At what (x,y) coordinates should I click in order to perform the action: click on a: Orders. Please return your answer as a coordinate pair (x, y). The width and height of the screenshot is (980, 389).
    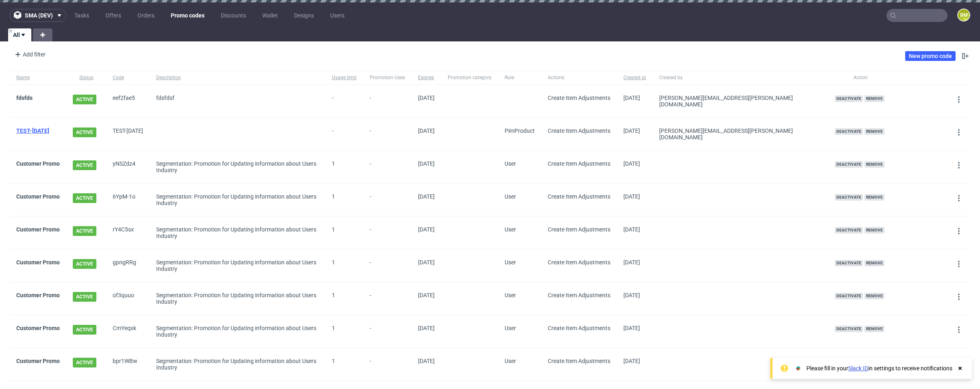
    Looking at the image, I should click on (146, 16).